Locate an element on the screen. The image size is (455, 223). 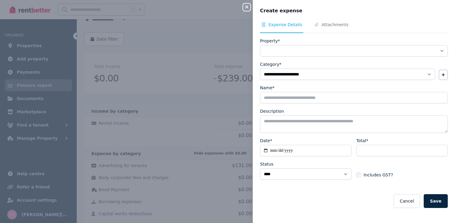
span: Includes GST? is located at coordinates (378, 175).